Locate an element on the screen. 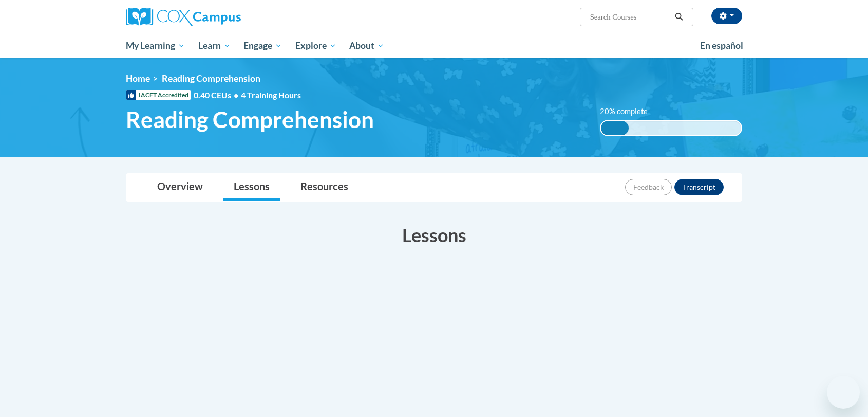 This screenshot has width=868, height=417. a: Resources is located at coordinates (324, 187).